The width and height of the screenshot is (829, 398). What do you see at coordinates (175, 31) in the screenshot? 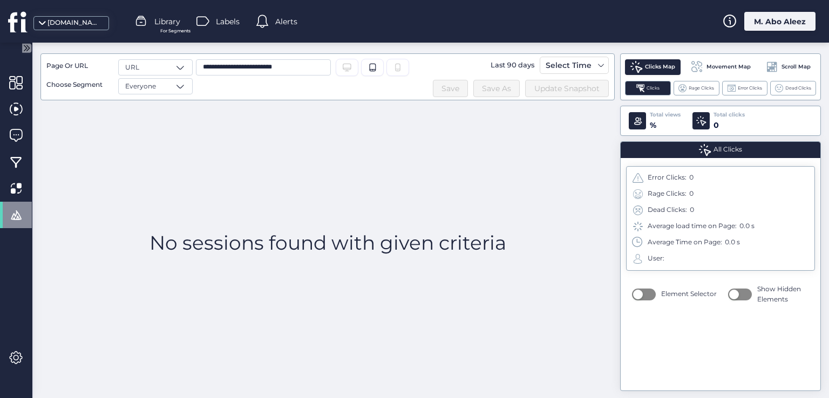
I see `span: For Segments` at bounding box center [175, 31].